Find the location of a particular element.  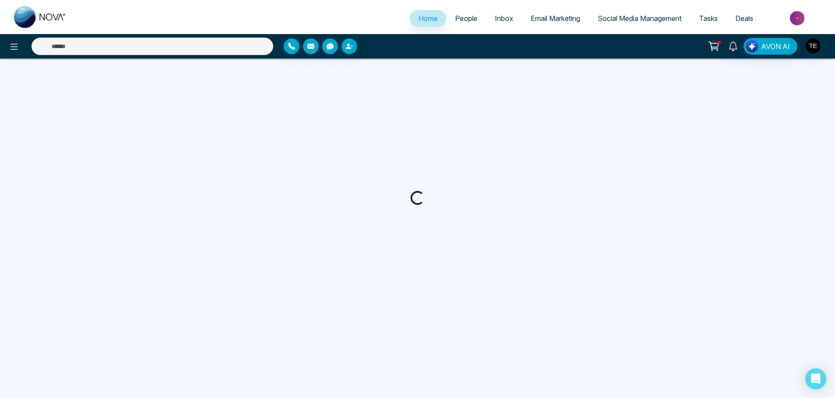

a: Home is located at coordinates (428, 18).